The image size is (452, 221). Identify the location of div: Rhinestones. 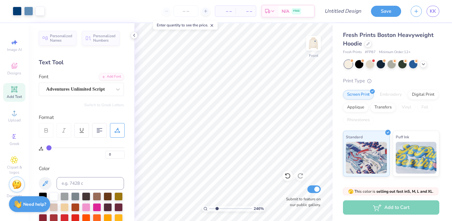
(358, 120).